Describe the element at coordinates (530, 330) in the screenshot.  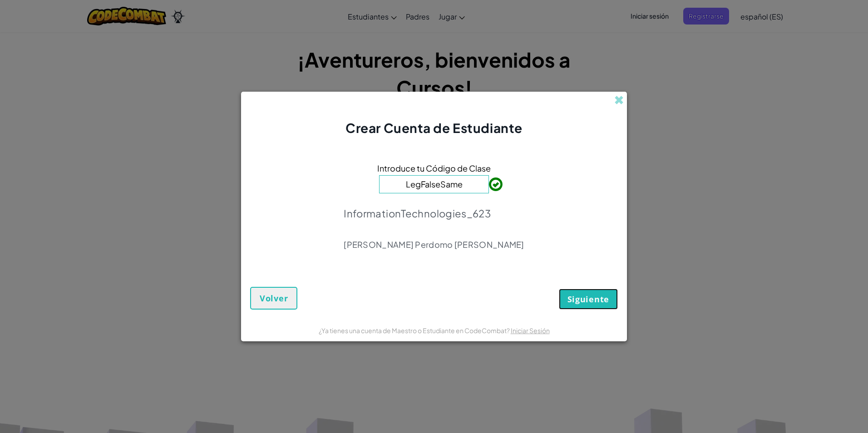
I see `a: Iniciar Sesión` at that location.